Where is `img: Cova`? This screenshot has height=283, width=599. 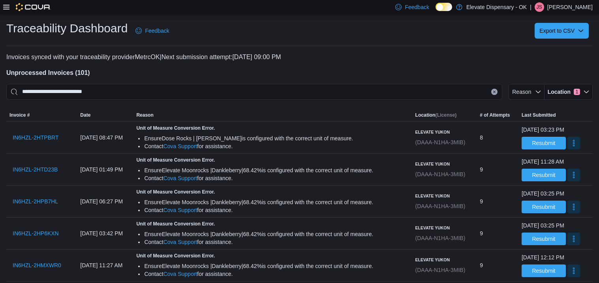 img: Cova is located at coordinates (33, 7).